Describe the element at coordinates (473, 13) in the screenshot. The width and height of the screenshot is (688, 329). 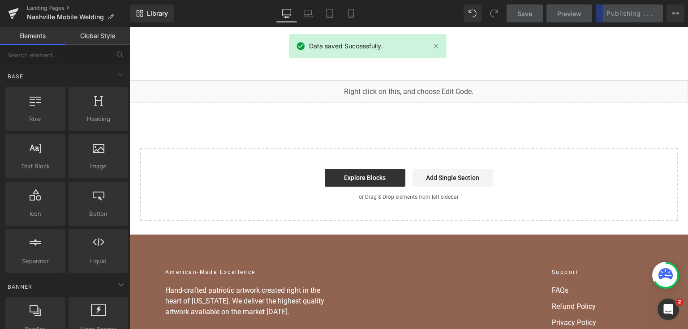
I see `button: Undo` at that location.